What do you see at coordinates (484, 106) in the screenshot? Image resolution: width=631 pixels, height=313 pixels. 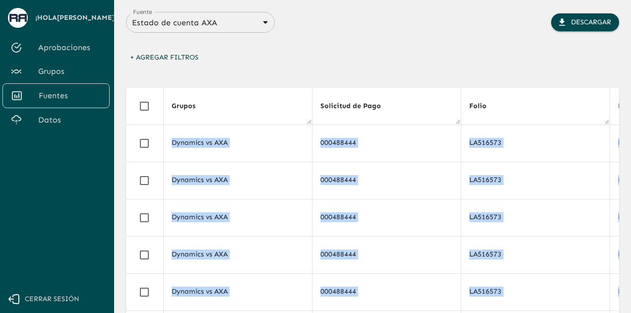 I see `span: Folio` at bounding box center [484, 106].